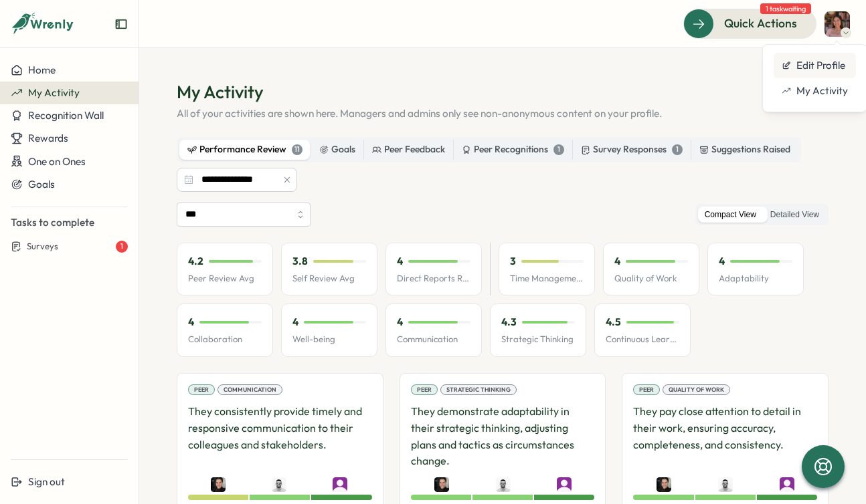  What do you see at coordinates (836, 24) in the screenshot?
I see `img: Shreya Chatterjee` at bounding box center [836, 24].